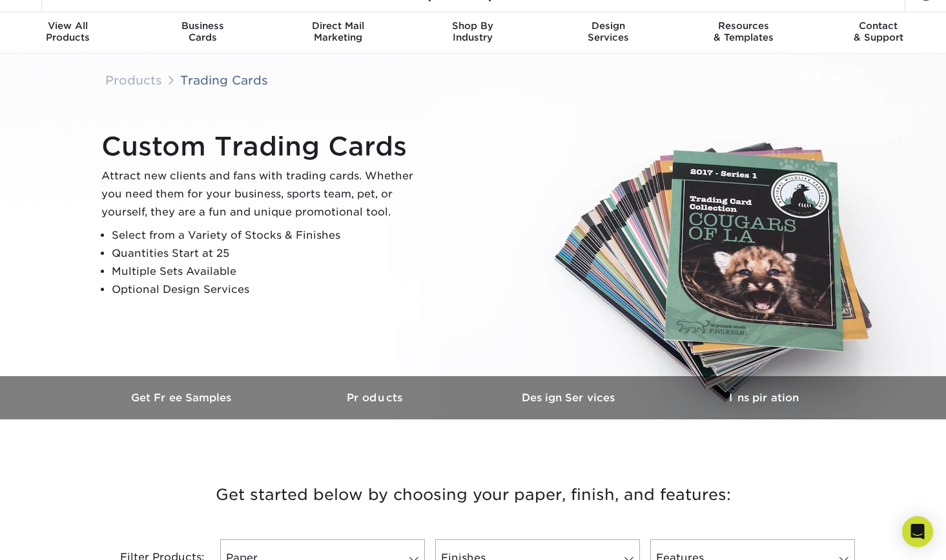 Image resolution: width=946 pixels, height=560 pixels. Describe the element at coordinates (764, 397) in the screenshot. I see `a: Inspiration` at that location.